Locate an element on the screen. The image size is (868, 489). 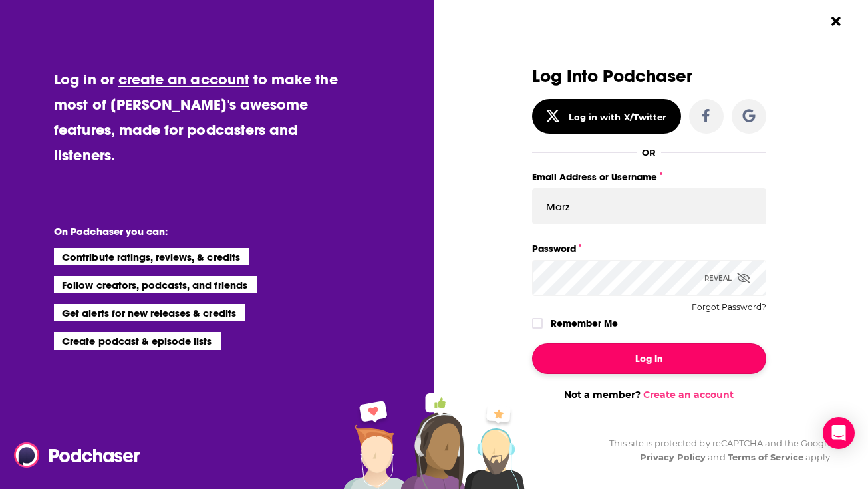
div: Open Intercom Messenger is located at coordinates (839, 433).